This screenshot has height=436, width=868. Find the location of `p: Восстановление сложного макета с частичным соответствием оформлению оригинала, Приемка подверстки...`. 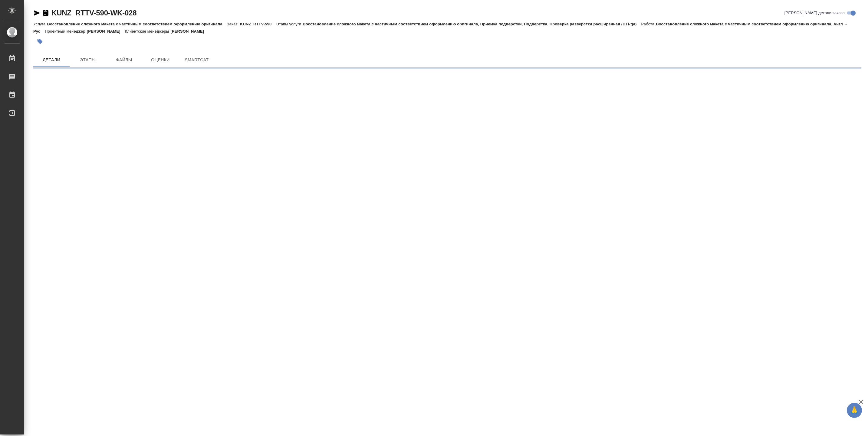

p: Восстановление сложного макета с частичным соответствием оформлению оригинала, Приемка подверстки... is located at coordinates (472, 24).